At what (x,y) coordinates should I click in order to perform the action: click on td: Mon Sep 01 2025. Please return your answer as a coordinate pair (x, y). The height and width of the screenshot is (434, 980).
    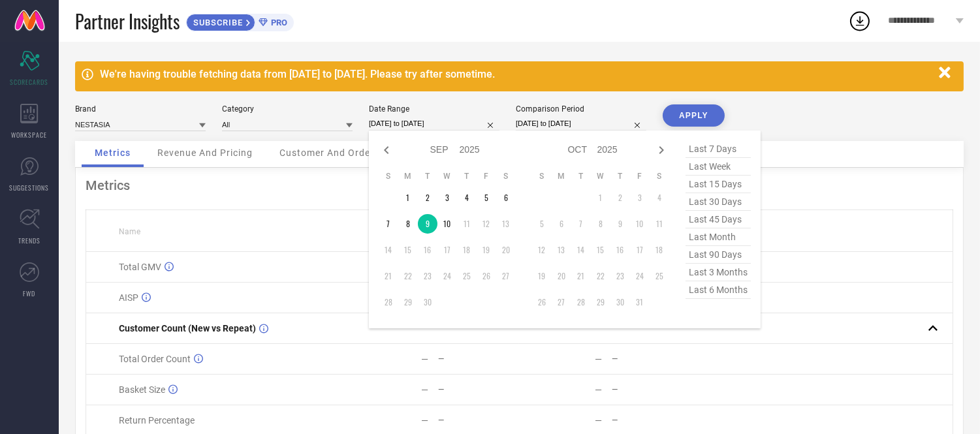
    Looking at the image, I should click on (408, 197).